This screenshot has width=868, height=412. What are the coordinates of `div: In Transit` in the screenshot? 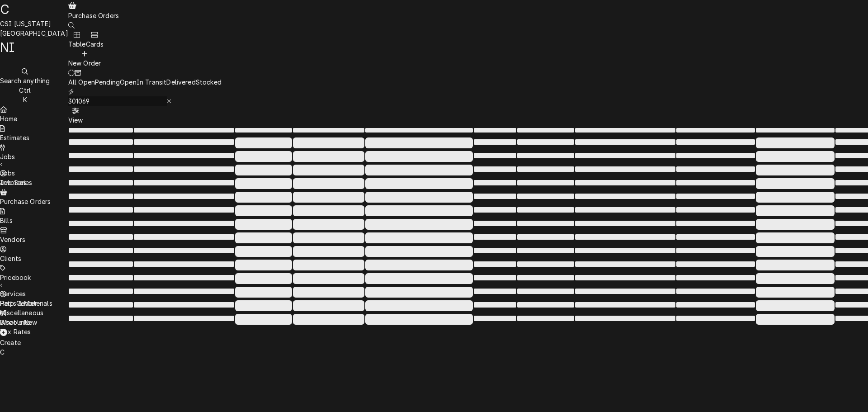 It's located at (151, 82).